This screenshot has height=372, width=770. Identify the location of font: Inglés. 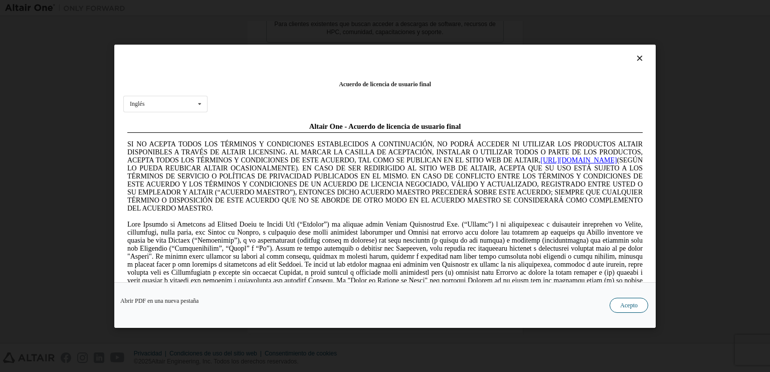
(137, 104).